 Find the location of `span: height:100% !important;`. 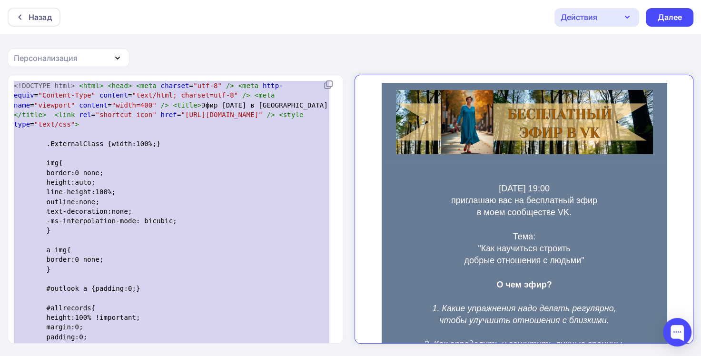

span: height:100% !important; is located at coordinates (77, 317).